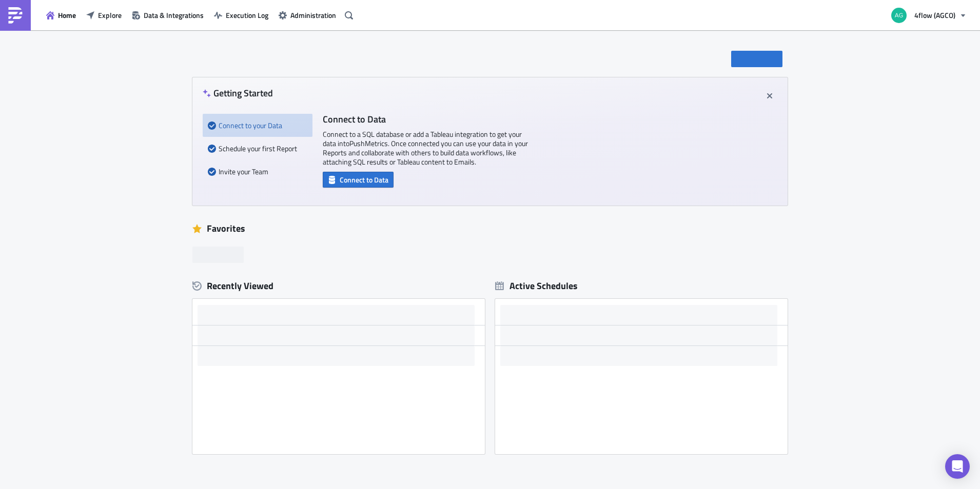  I want to click on span: Execution Log, so click(247, 15).